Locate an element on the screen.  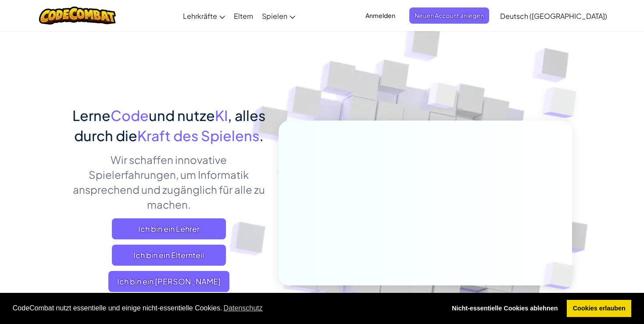
span: Lehrkräfte is located at coordinates (200, 16).